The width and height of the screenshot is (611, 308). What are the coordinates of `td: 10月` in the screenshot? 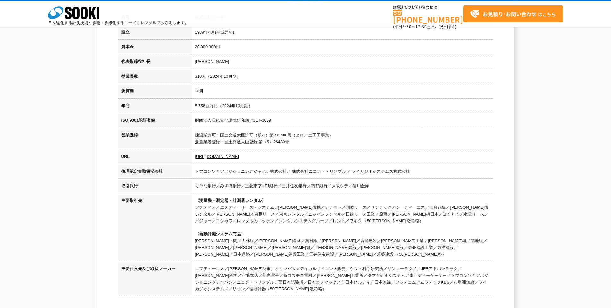 It's located at (343, 92).